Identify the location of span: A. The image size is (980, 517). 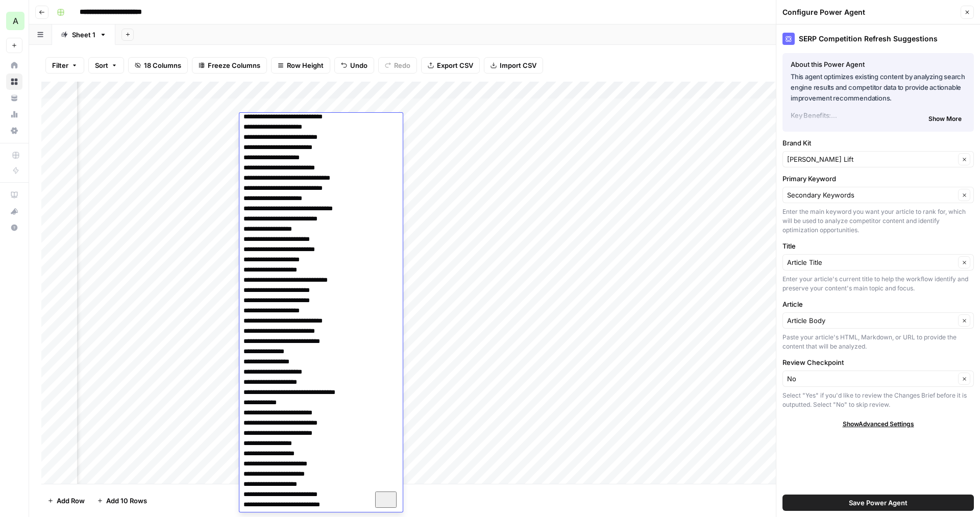
(15, 21).